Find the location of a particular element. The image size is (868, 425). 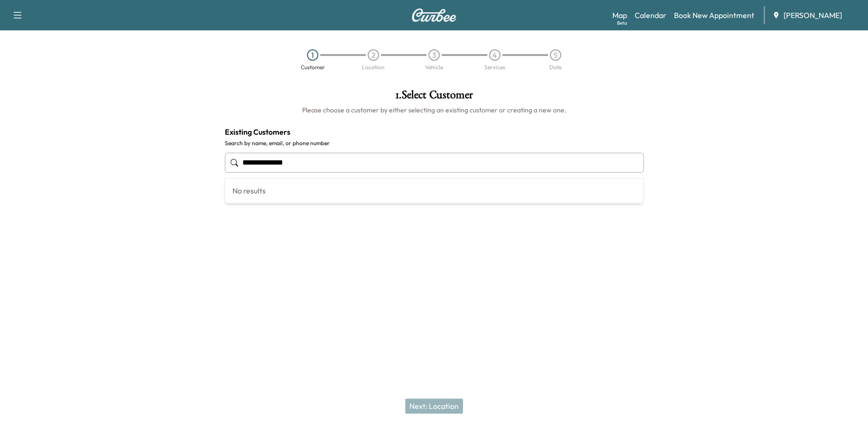

div: 5 is located at coordinates (556, 55).